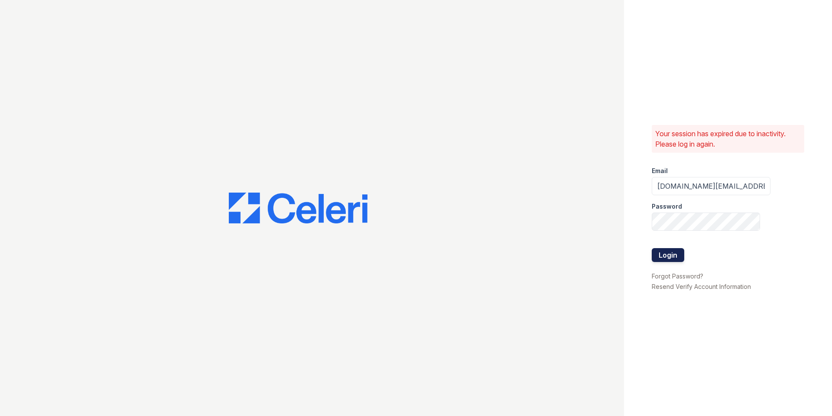 The width and height of the screenshot is (832, 416). What do you see at coordinates (298, 208) in the screenshot?
I see `img: CE_Logo_Blue-a8612792a0a2168367f1c8372b55b34899dd931a85d93a1a3d3e32e68fde9ad4.png` at bounding box center [298, 208].